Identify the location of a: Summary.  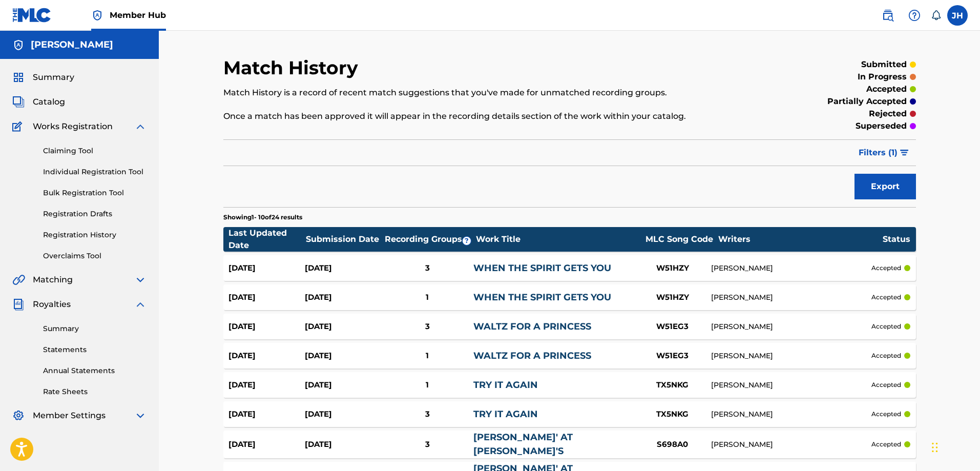
(95, 329).